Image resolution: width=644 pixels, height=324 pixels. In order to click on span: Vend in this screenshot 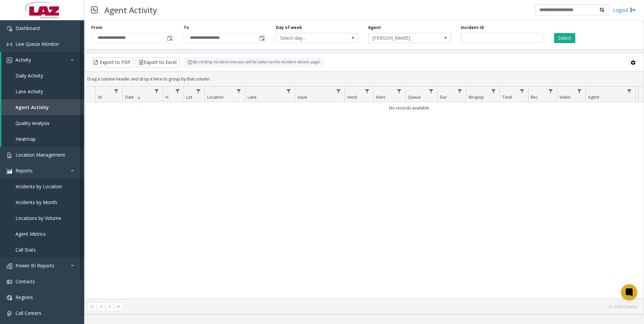, I will do `click(352, 97)`.